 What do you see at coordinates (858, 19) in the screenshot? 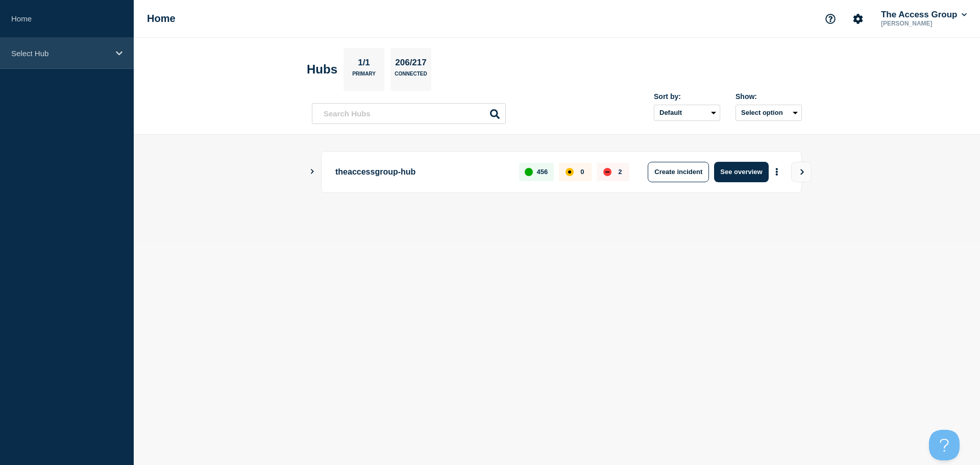
I see `button: Account settings` at bounding box center [858, 19].